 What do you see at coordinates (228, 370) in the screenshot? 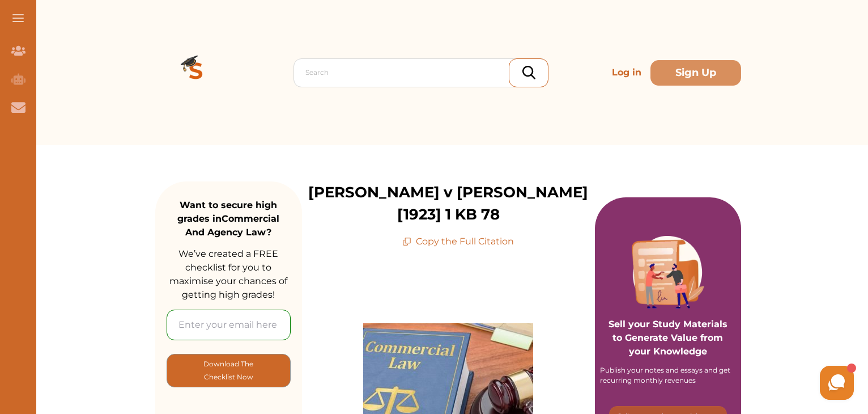
I see `button: [object Object]` at bounding box center [228, 370].